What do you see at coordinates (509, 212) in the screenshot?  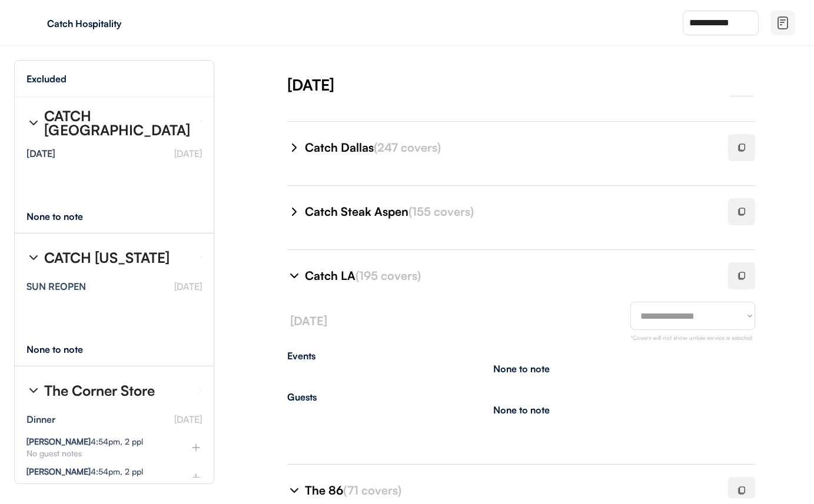 I see `div: Catch Steak Aspen` at bounding box center [509, 212].